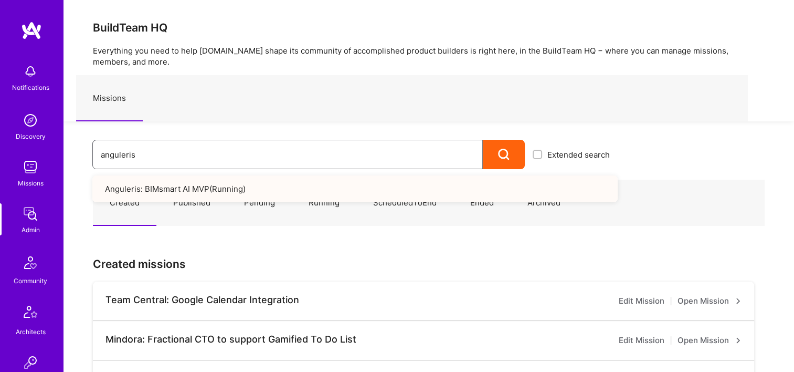 This screenshot has width=794, height=372. Describe the element at coordinates (324, 203) in the screenshot. I see `a: Running` at that location.